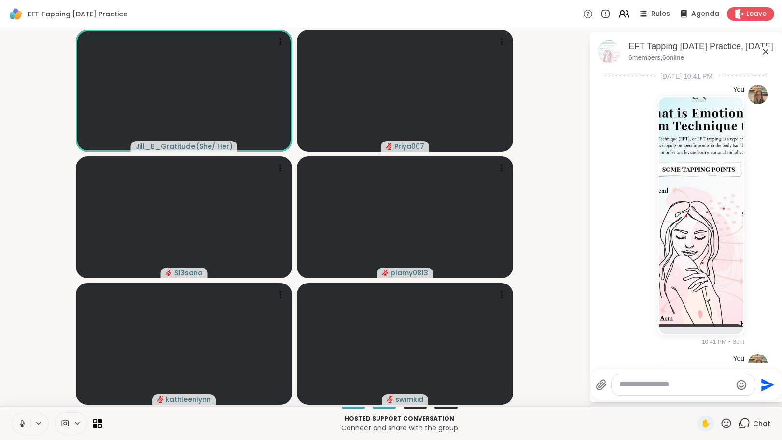 The width and height of the screenshot is (782, 440). What do you see at coordinates (756, 14) in the screenshot?
I see `span: Leave` at bounding box center [756, 14].